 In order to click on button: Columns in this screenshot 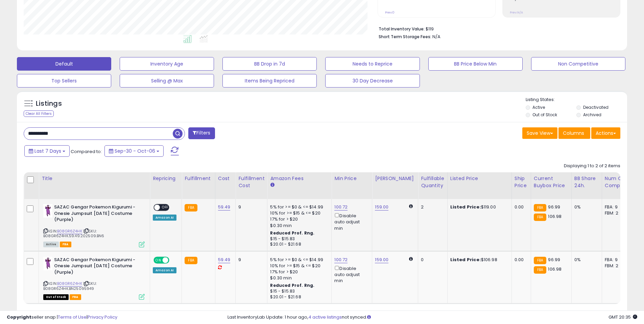, I will do `click(574, 133)`.